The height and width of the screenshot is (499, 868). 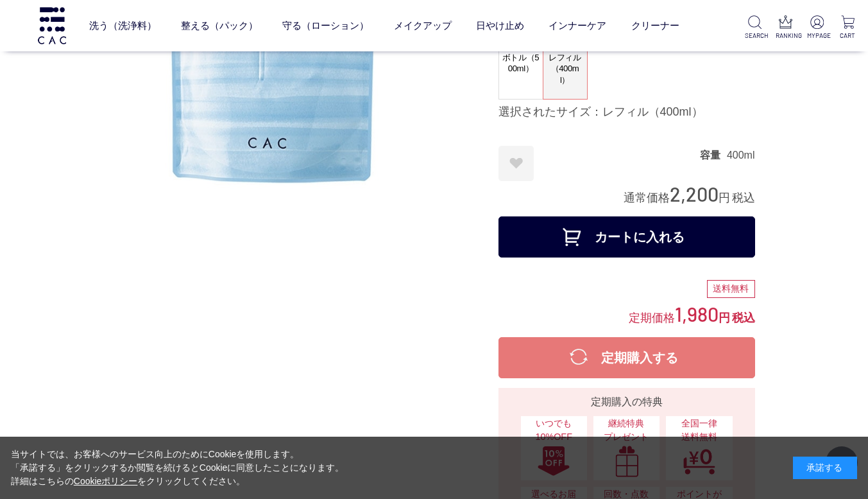 What do you see at coordinates (651, 317) in the screenshot?
I see `span: 定期価格` at bounding box center [651, 317].